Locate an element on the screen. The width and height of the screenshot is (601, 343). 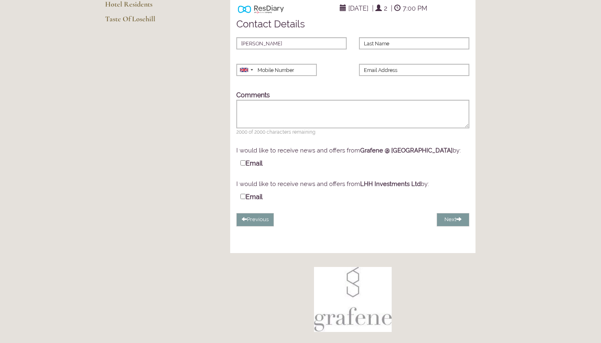
h4: Contact Details is located at coordinates (353, 24).